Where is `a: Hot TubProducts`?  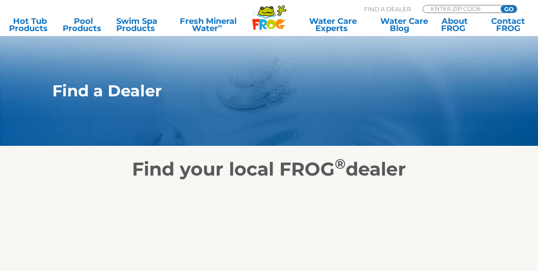
a: Hot TubProducts is located at coordinates (30, 25).